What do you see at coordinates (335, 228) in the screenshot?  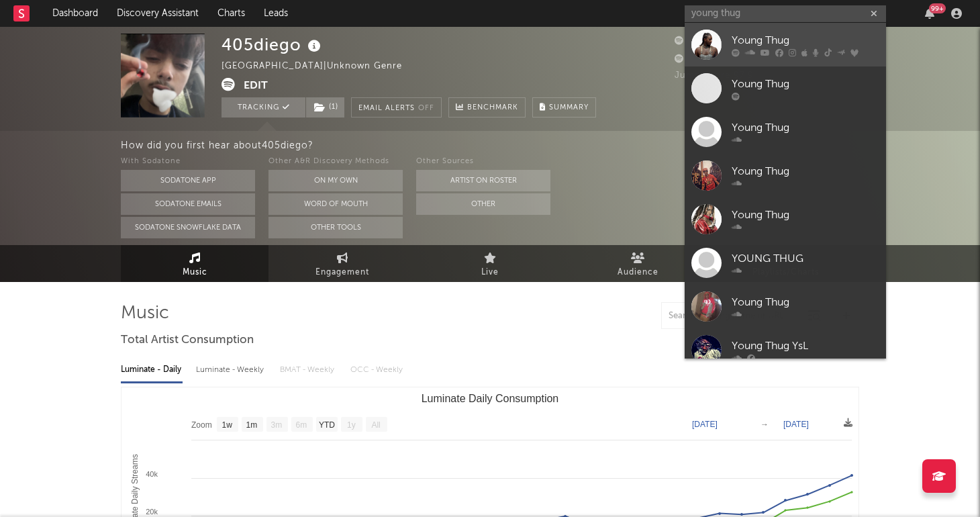 I see `button: Other Tools` at bounding box center [335, 228].